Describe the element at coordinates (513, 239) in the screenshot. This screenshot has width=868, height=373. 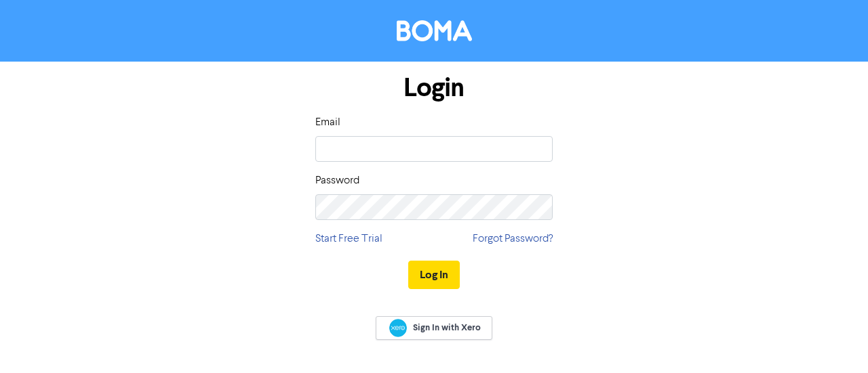
I see `a: Forgot Password?` at that location.